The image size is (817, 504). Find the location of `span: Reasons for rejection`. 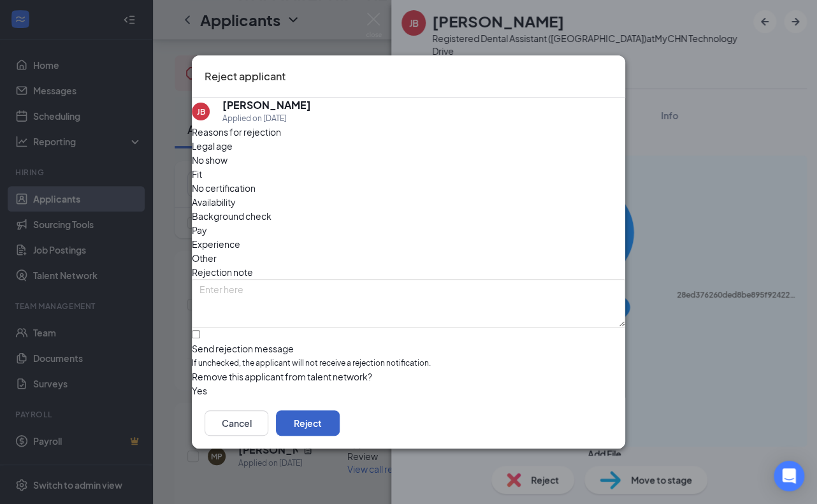

span: Reasons for rejection is located at coordinates (237, 132).